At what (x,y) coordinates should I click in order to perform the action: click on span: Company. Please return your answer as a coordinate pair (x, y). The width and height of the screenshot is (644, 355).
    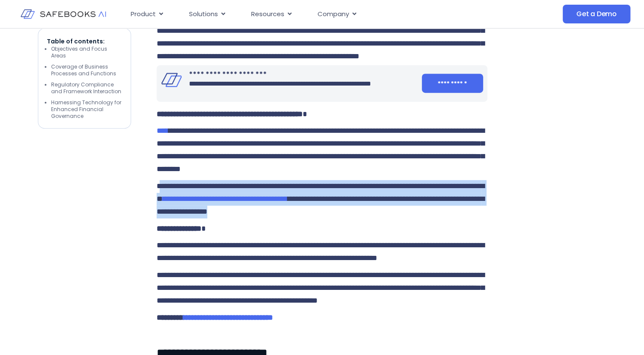
    Looking at the image, I should click on (333, 14).